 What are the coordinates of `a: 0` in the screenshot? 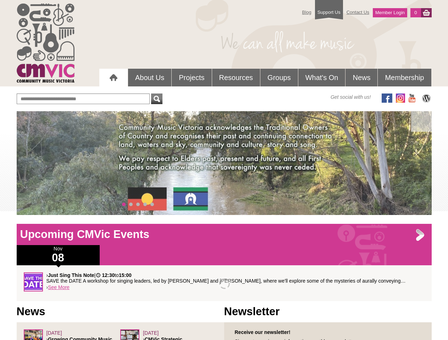 It's located at (415, 13).